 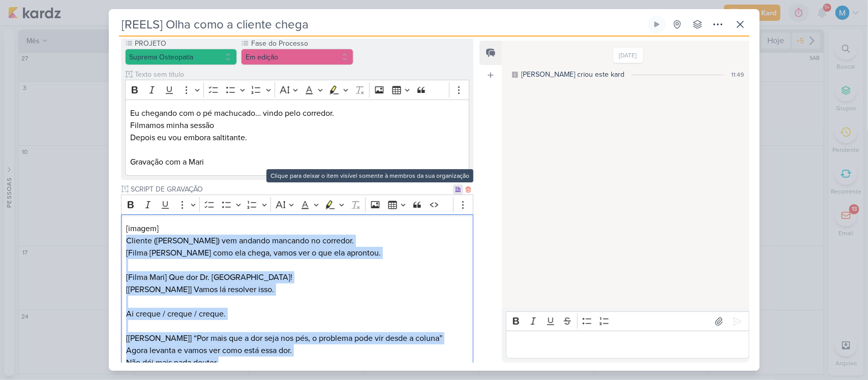 What do you see at coordinates (297, 138) in the screenshot?
I see `p: Depois eu vou embora saltitante.` at bounding box center [297, 138].